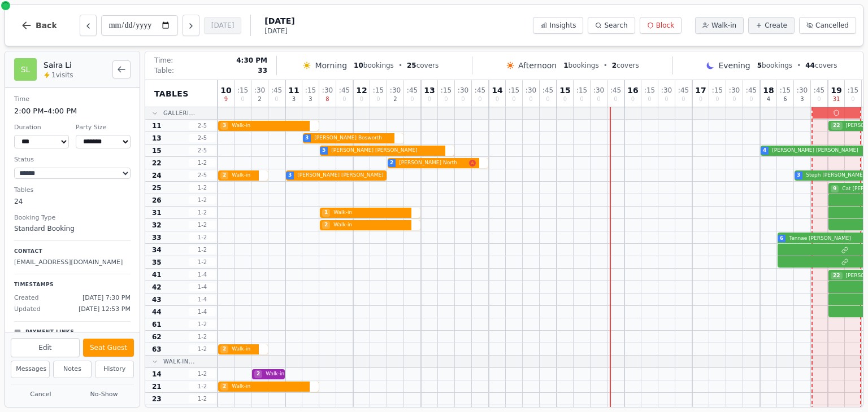 The height and width of the screenshot is (412, 868). I want to click on span: Tables, so click(171, 94).